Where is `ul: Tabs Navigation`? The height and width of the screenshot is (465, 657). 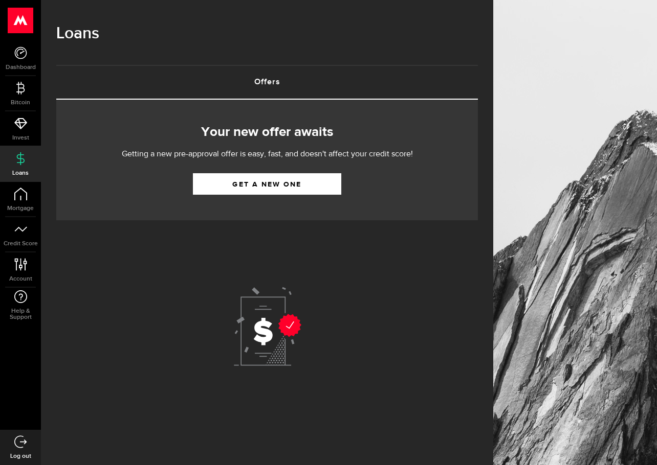 ul: Tabs Navigation is located at coordinates (267, 82).